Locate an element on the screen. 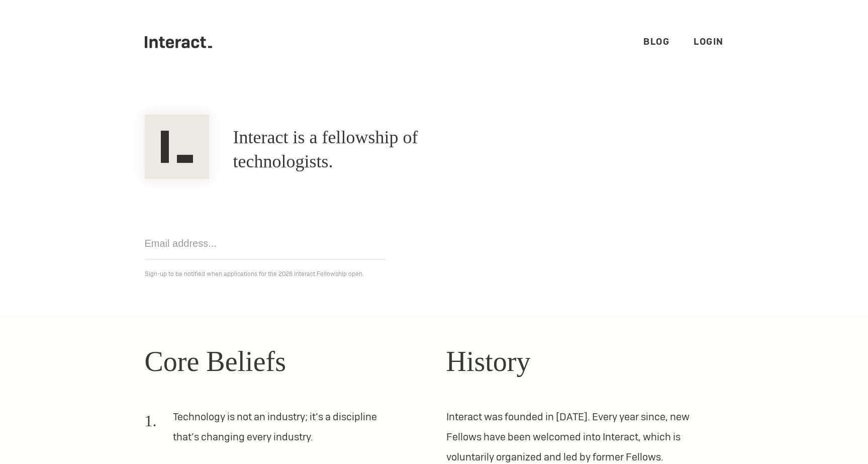 The image size is (868, 464). h2: History is located at coordinates (585, 361).